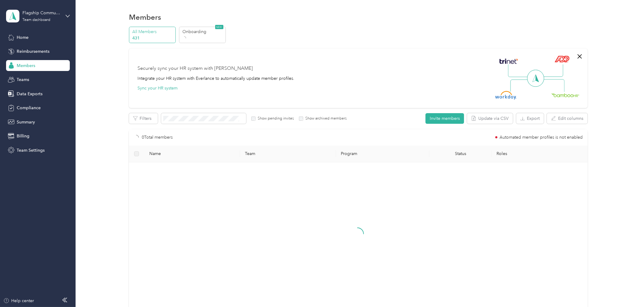 This screenshot has height=307, width=644. I want to click on p: 0 Total members, so click(158, 137).